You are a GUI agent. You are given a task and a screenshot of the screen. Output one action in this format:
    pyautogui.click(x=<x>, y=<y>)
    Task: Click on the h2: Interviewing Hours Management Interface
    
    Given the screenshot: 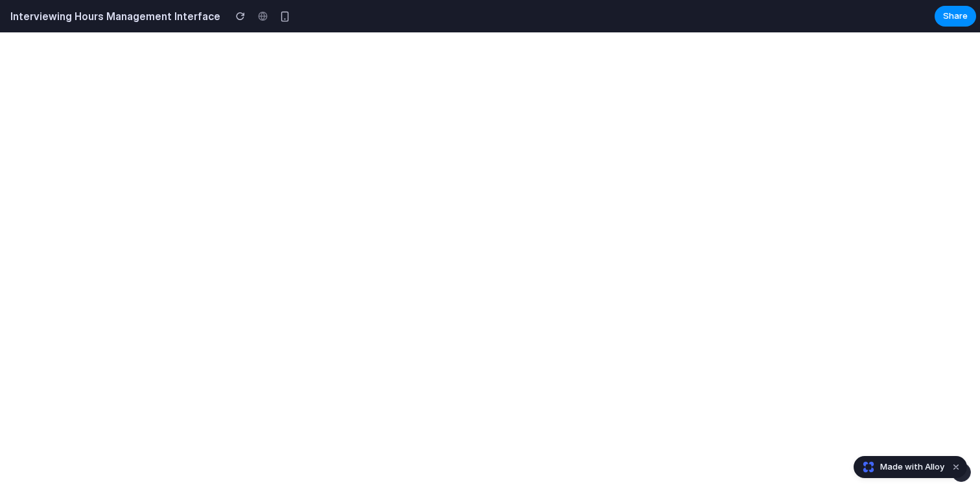 What is the action you would take?
    pyautogui.click(x=113, y=16)
    